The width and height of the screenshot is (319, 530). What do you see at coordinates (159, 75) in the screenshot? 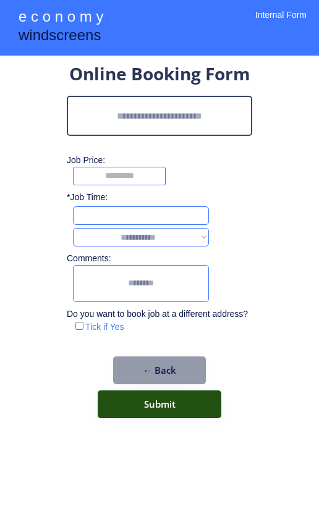
I see `div: Online Booking Form` at bounding box center [159, 75].